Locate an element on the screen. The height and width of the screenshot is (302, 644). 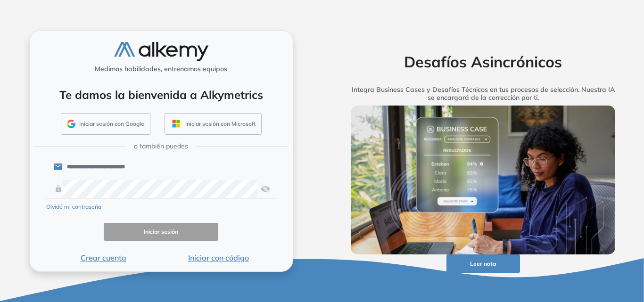
button: Iniciar con código is located at coordinates (218, 258).